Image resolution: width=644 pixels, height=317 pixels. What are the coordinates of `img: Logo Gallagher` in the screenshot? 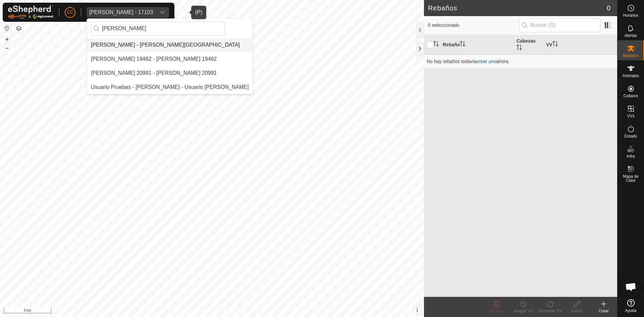 It's located at (31, 12).